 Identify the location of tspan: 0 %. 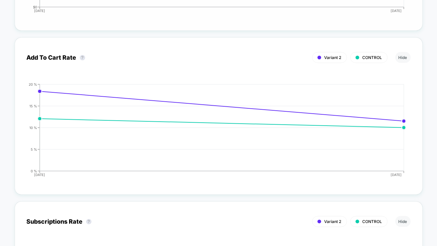
(34, 171).